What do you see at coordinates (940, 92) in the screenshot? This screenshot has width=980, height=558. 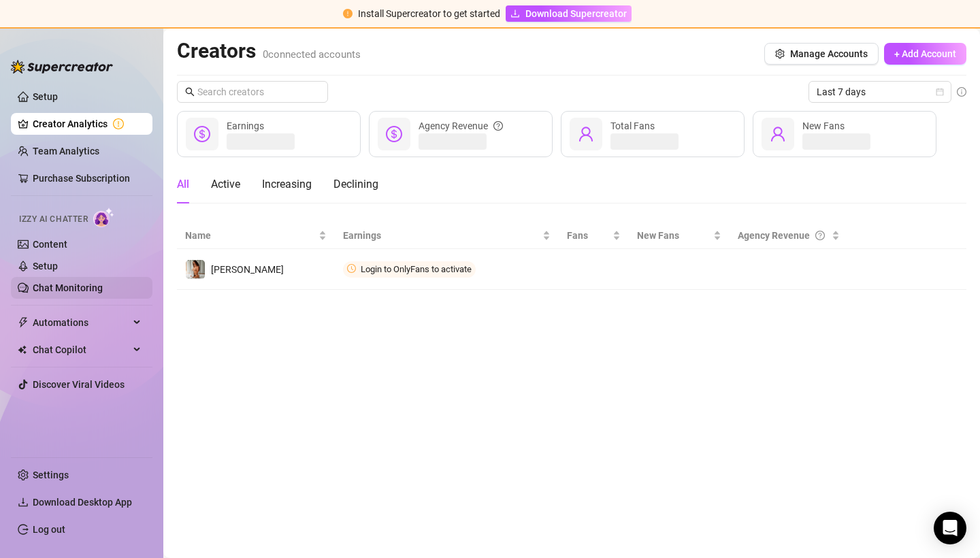 I see `span: calendar` at bounding box center [940, 92].